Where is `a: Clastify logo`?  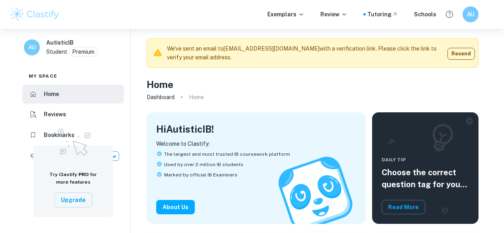 a: Clastify logo is located at coordinates (35, 14).